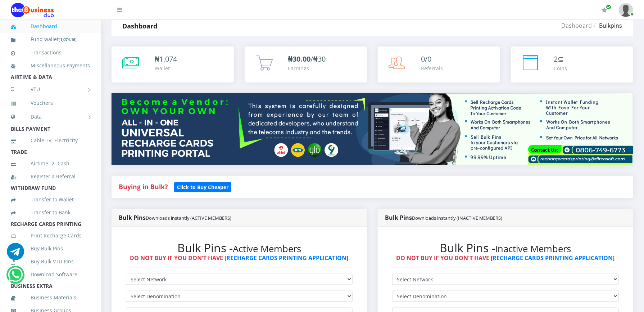  I want to click on a: Buy Bulk Pins, so click(50, 248).